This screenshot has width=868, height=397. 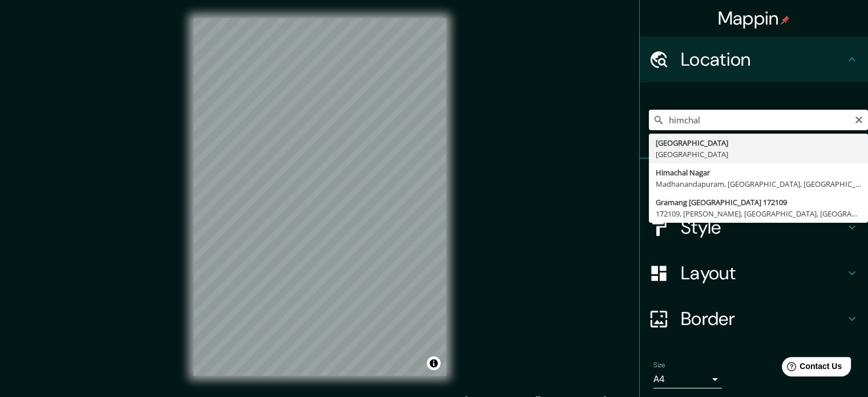 What do you see at coordinates (763, 319) in the screenshot?
I see `h4: Border` at bounding box center [763, 319].